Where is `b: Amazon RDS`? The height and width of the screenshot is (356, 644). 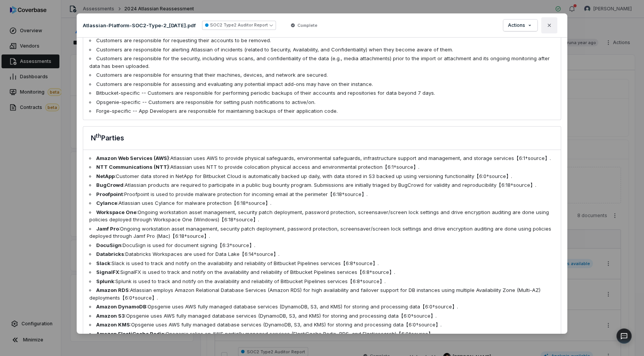
b: Amazon RDS is located at coordinates (112, 290).